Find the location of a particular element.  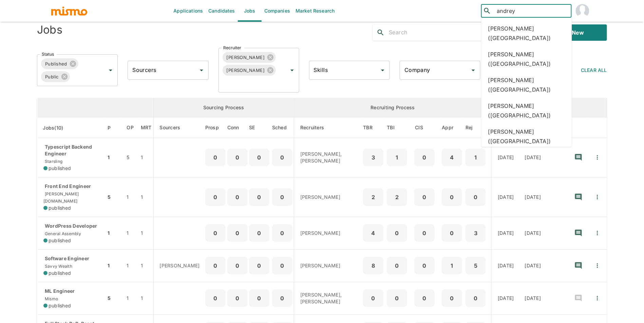

th: Rejected is located at coordinates (478, 128).